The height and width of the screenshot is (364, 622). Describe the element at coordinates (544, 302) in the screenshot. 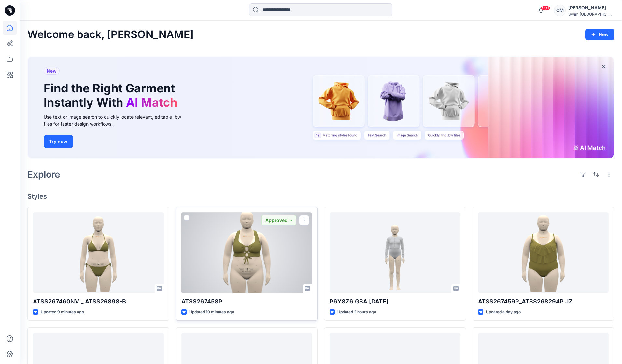

I see `p: ATSS267459P_ATSS268294P JZ` at that location.